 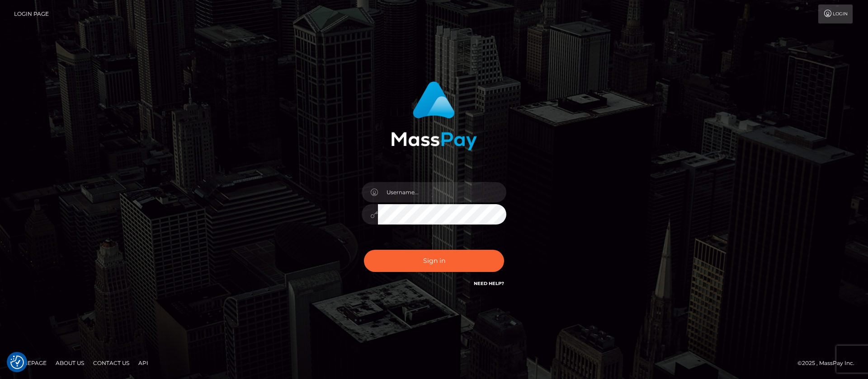 What do you see at coordinates (442, 192) in the screenshot?
I see `input: Username...` at bounding box center [442, 192].